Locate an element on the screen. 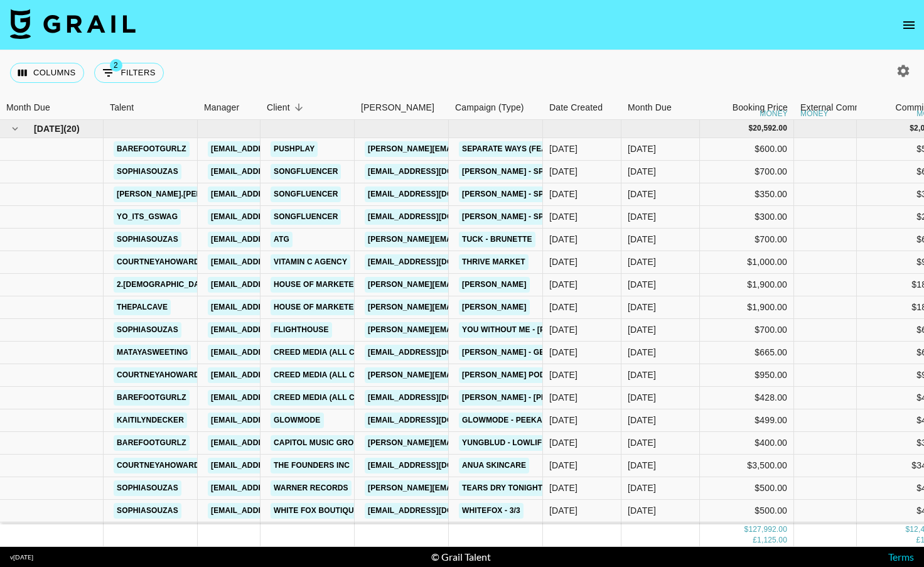 This screenshot has width=924, height=567. div: $400.00 is located at coordinates (747, 444).